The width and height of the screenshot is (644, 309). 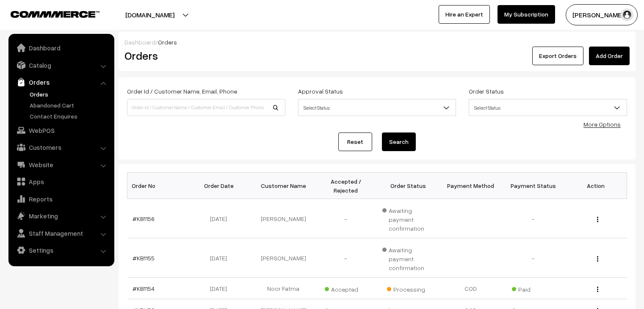 What do you see at coordinates (61, 165) in the screenshot?
I see `a: Website` at bounding box center [61, 165].